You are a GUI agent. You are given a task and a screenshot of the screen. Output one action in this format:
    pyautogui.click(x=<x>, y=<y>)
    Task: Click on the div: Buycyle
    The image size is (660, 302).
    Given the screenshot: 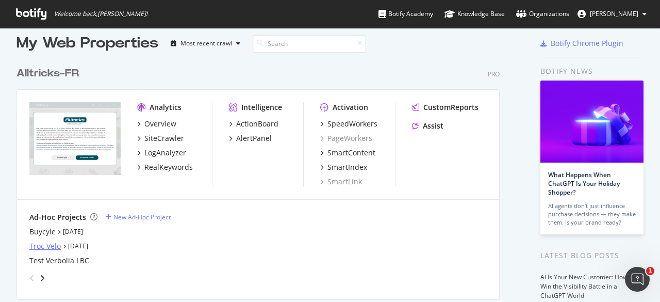 What is the action you would take?
    pyautogui.click(x=42, y=232)
    